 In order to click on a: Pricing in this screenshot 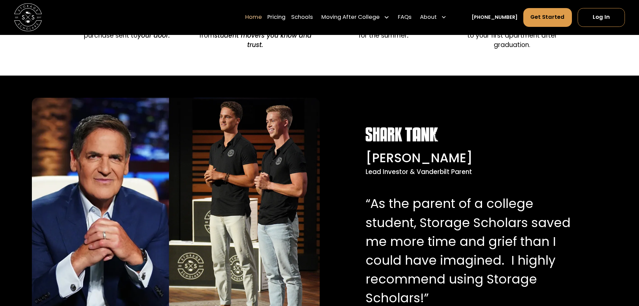, I will do `click(276, 17)`.